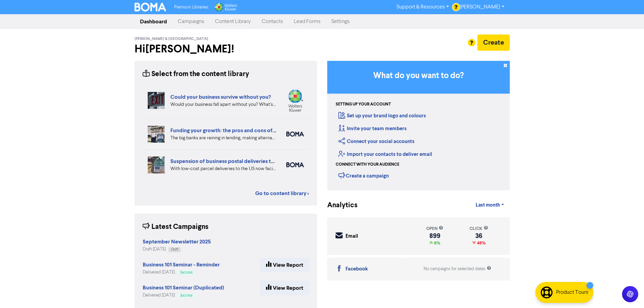 The image size is (644, 308). Describe the element at coordinates (479, 236) in the screenshot. I see `div: 36` at that location.